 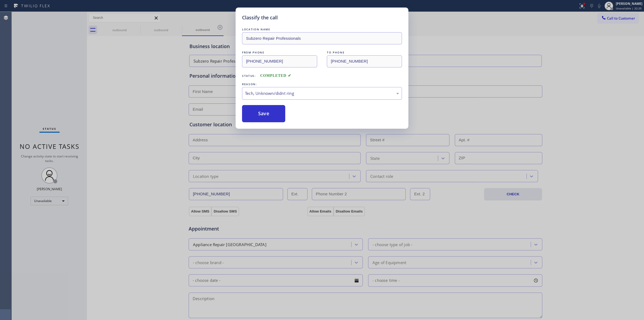 I want to click on span: COMPLETED, so click(x=276, y=75).